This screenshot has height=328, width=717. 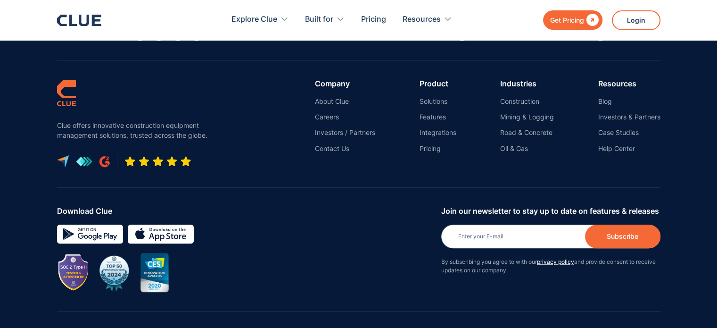 I want to click on p: By subscribing you agree to with our and provide consent to receive updates on our company., so click(x=551, y=266).